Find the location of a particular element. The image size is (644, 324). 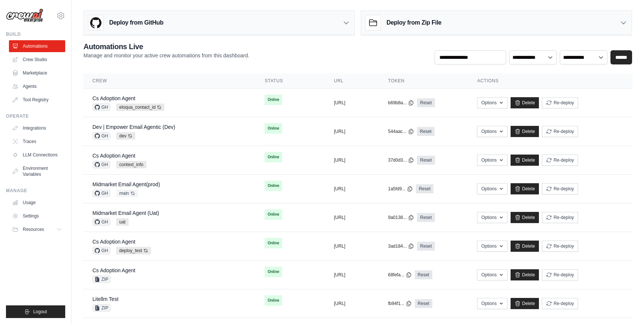

span: context_info is located at coordinates (131, 164).